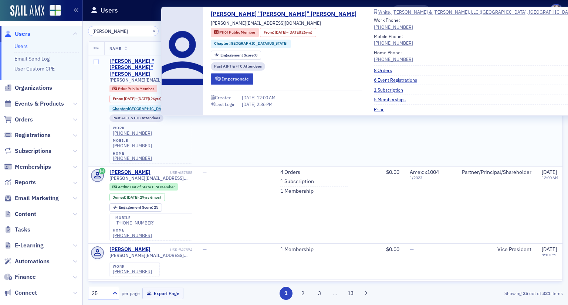  I want to click on span: Events & Products, so click(39, 104).